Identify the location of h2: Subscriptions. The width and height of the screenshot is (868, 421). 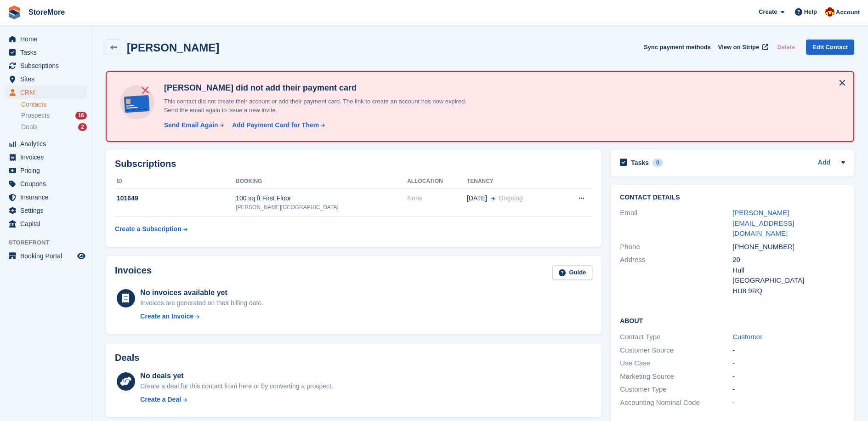
(353, 164).